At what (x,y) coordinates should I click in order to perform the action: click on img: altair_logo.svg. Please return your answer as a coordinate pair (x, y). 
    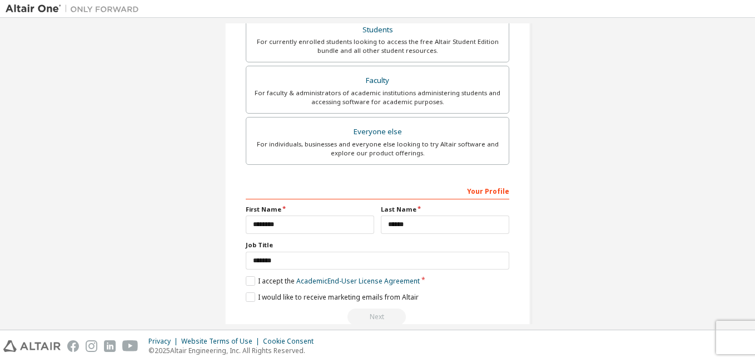
    Looking at the image, I should click on (32, 345).